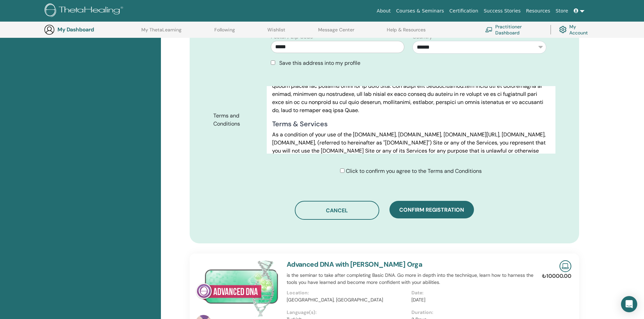 The height and width of the screenshot is (319, 644). What do you see at coordinates (576, 30) in the screenshot?
I see `a: My Account` at bounding box center [576, 30].